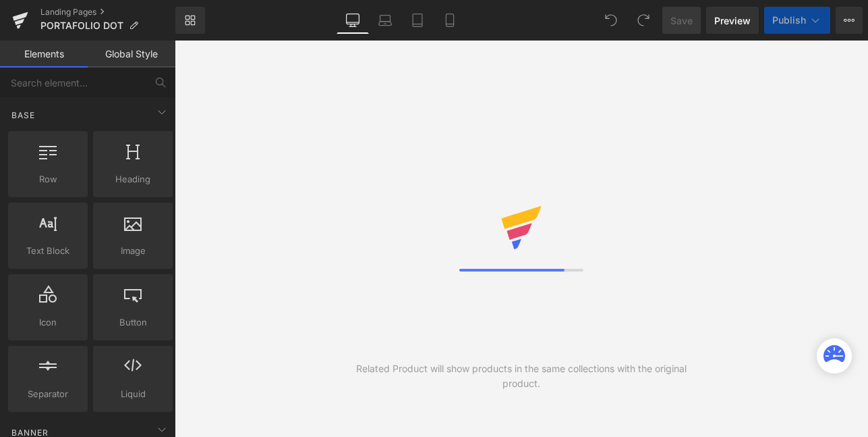  I want to click on div: Related Product will show products in the same collections with the original product., so click(522, 376).